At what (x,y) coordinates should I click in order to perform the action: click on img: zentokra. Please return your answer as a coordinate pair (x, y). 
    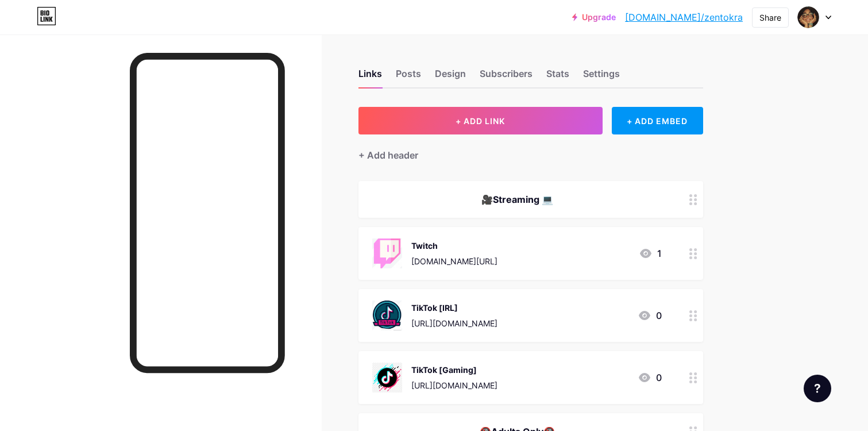
    Looking at the image, I should click on (808, 17).